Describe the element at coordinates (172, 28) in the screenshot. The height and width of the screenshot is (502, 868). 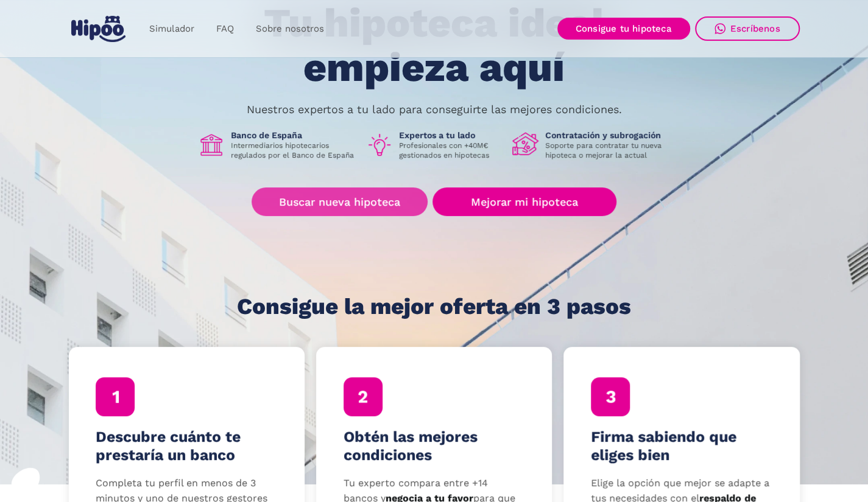
I see `a: Simulador` at that location.